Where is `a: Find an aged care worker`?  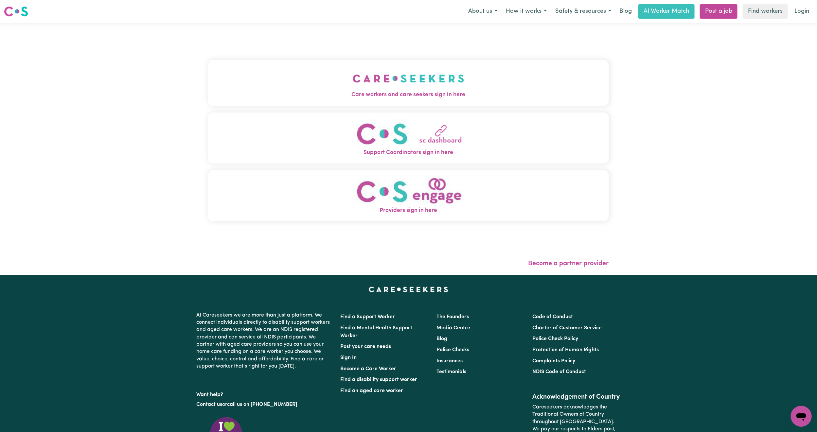
a: Find an aged care worker is located at coordinates (372, 391).